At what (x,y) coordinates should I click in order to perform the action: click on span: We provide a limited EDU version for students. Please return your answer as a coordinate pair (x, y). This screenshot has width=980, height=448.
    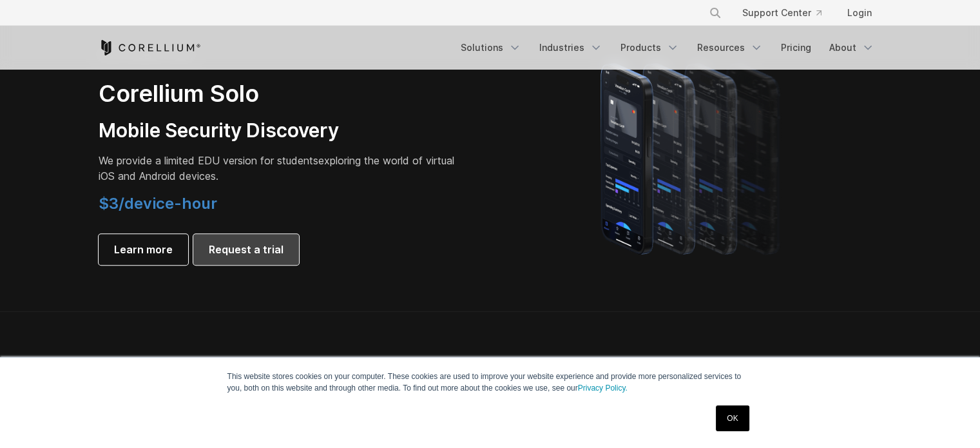
    Looking at the image, I should click on (208, 161).